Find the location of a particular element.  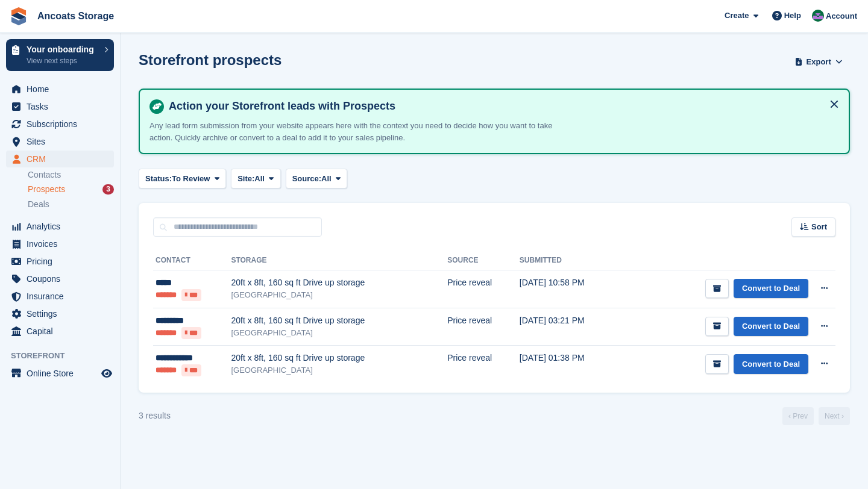

span: Sites is located at coordinates (62, 141).